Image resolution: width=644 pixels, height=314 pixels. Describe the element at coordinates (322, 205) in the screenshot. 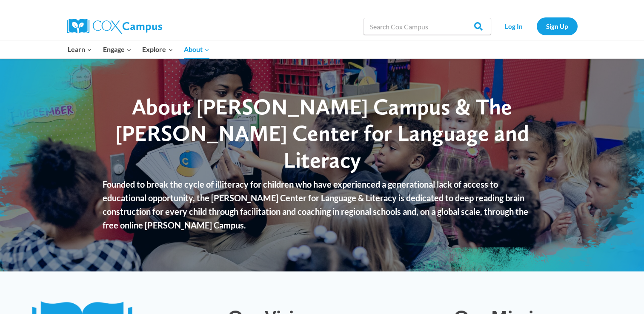

I see `p: Founded to break the cycle of illiteracy for children who have experienced a generational lack of...` at that location.